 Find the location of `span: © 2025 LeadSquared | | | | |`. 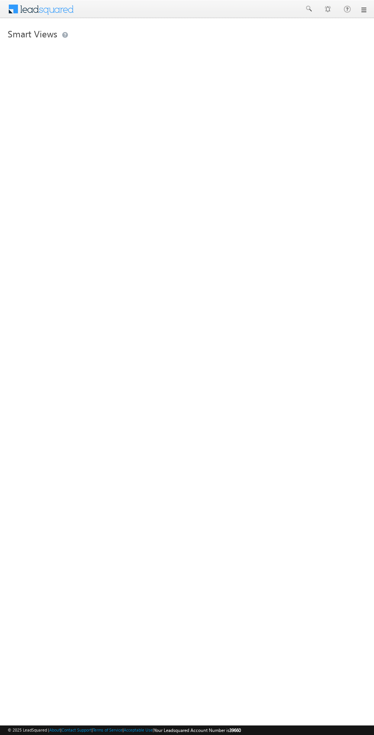

span: © 2025 LeadSquared | | | | | is located at coordinates (124, 730).